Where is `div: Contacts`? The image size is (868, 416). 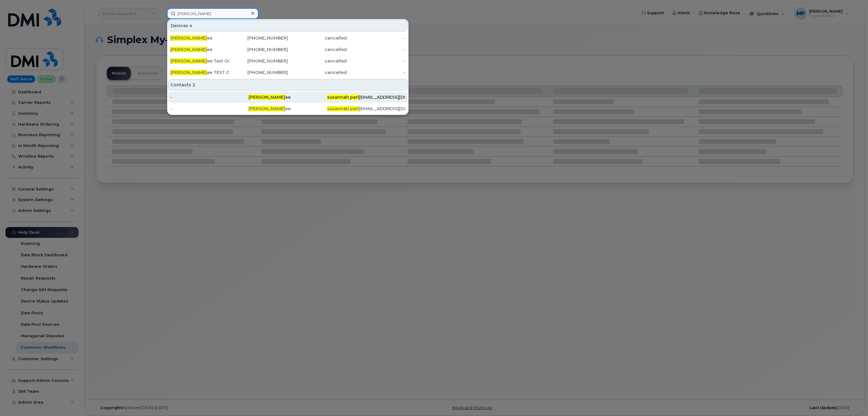
div: Contacts is located at coordinates (288, 85).